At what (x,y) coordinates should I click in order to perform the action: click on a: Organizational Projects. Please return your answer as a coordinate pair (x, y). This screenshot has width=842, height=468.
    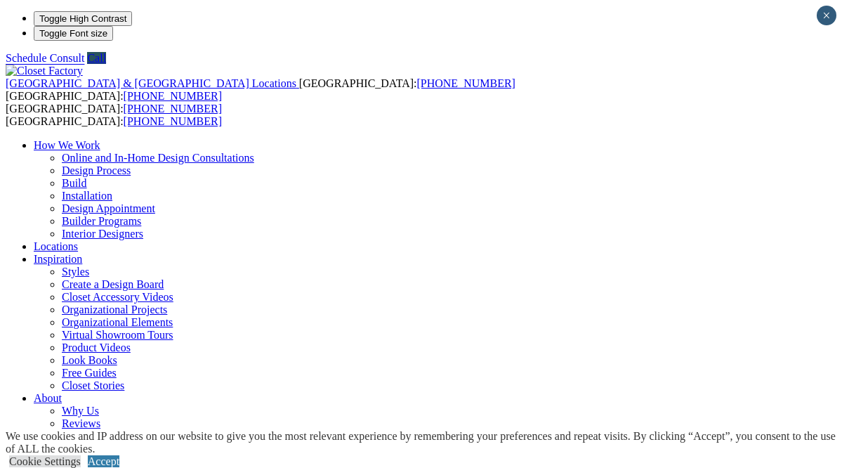
    Looking at the image, I should click on (114, 309).